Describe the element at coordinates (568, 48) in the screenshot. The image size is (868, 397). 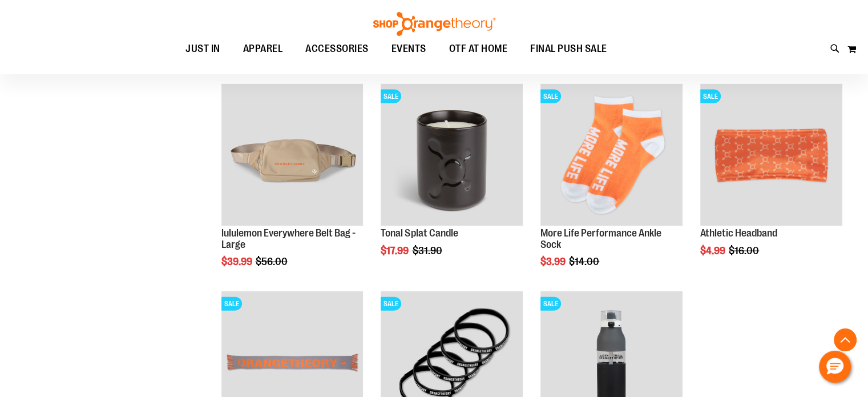
I see `span: FINAL PUSH SALE` at that location.